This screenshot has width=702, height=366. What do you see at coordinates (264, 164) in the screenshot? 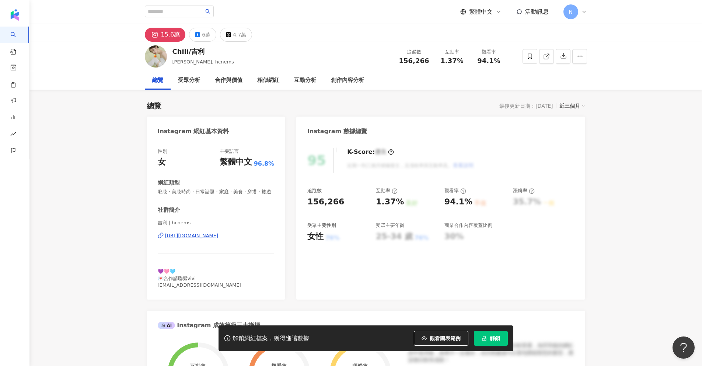
I see `span: 96.8%` at bounding box center [264, 164].